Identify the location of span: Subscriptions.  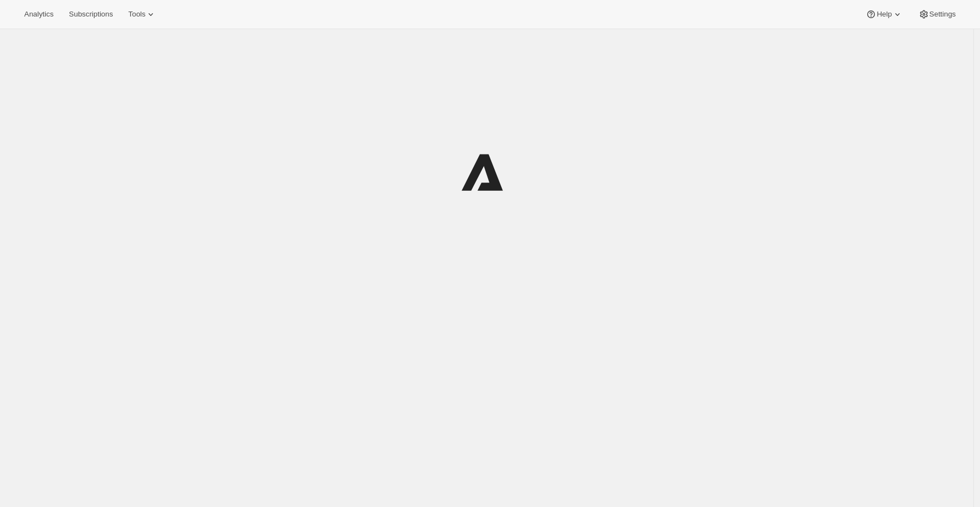
(91, 14).